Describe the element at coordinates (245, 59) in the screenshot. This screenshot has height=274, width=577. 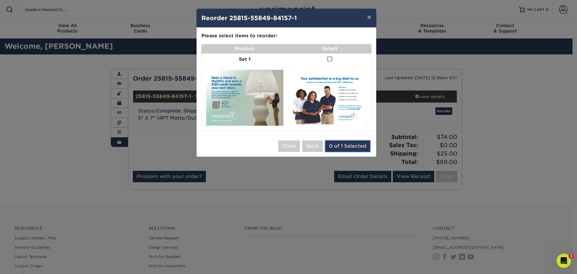
I see `strong: Set 1` at that location.